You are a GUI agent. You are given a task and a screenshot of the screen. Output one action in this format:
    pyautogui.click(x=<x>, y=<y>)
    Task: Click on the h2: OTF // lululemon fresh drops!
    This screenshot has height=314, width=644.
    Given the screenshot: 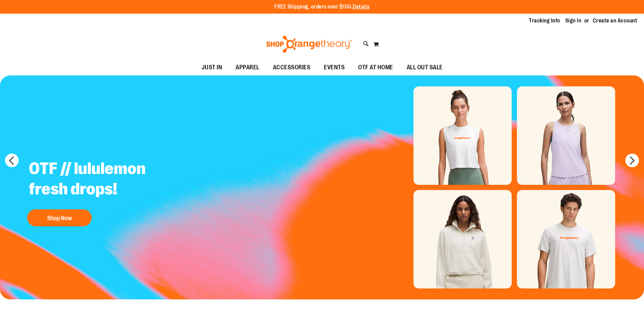 What is the action you would take?
    pyautogui.click(x=108, y=180)
    